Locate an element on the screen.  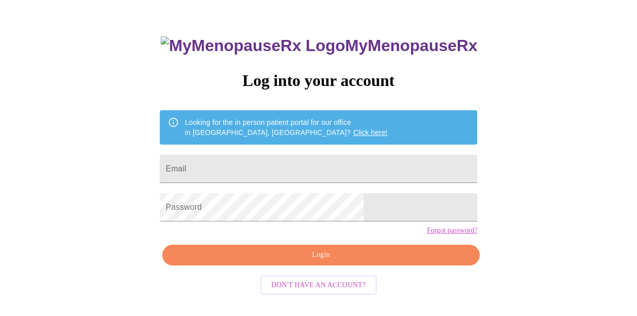
span: Login is located at coordinates (321, 255).